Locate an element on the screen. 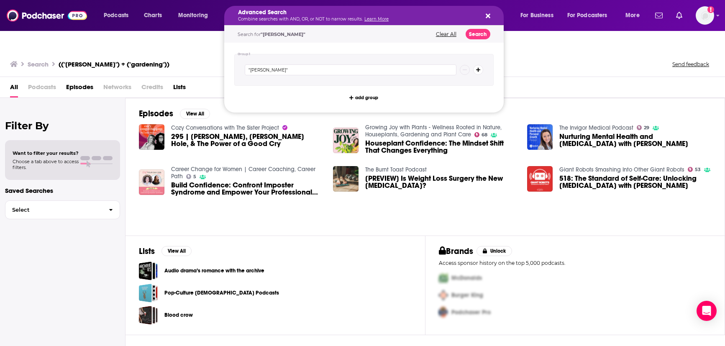 The width and height of the screenshot is (725, 346). div: Open Intercom Messenger is located at coordinates (707, 311).